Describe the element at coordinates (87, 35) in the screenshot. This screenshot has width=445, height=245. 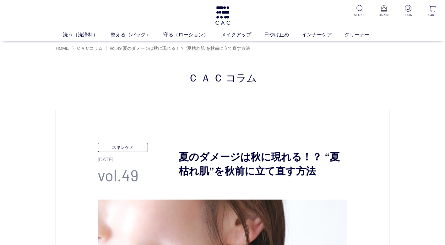
I see `a: 洗う（洗浄料）` at that location.